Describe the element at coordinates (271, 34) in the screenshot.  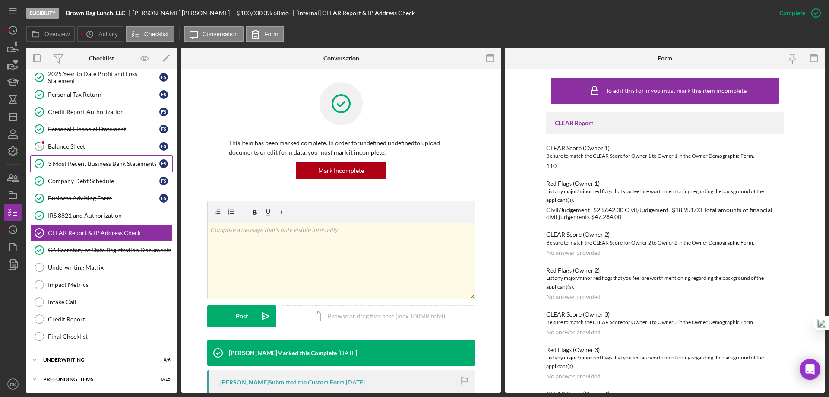
I see `label: Form` at that location.